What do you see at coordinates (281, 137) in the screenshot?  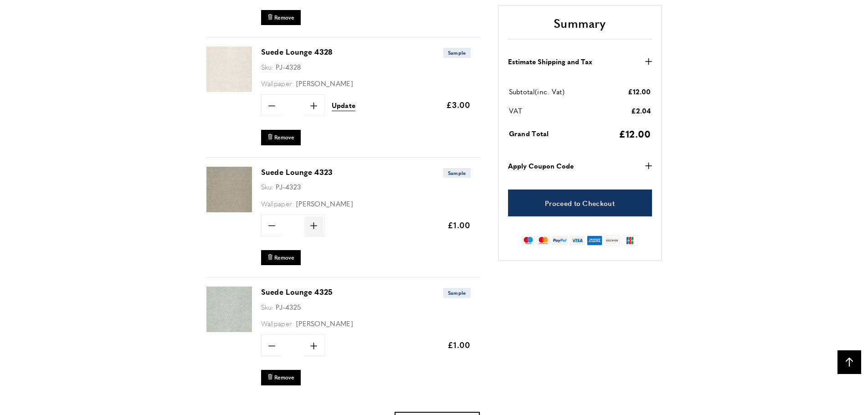 I see `button: Remove Suede Lounge 4328` at bounding box center [281, 137].